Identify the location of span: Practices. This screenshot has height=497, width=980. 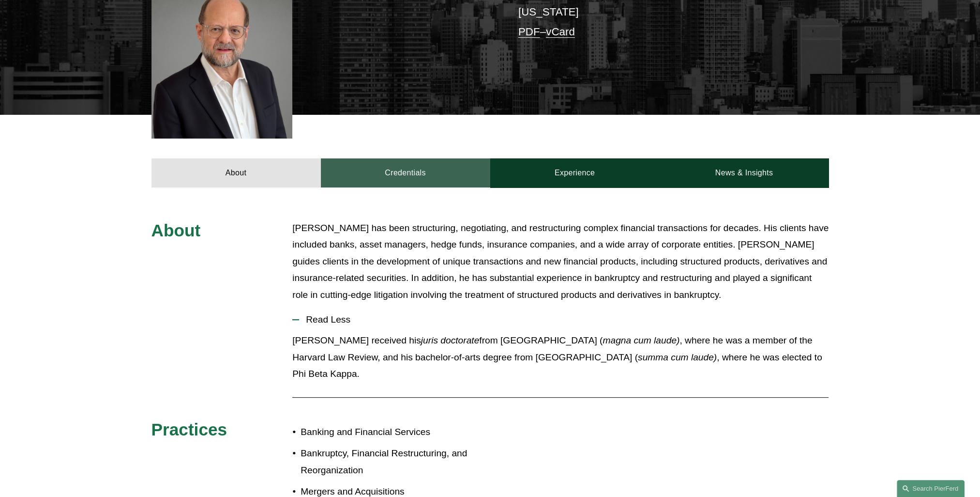
(189, 429).